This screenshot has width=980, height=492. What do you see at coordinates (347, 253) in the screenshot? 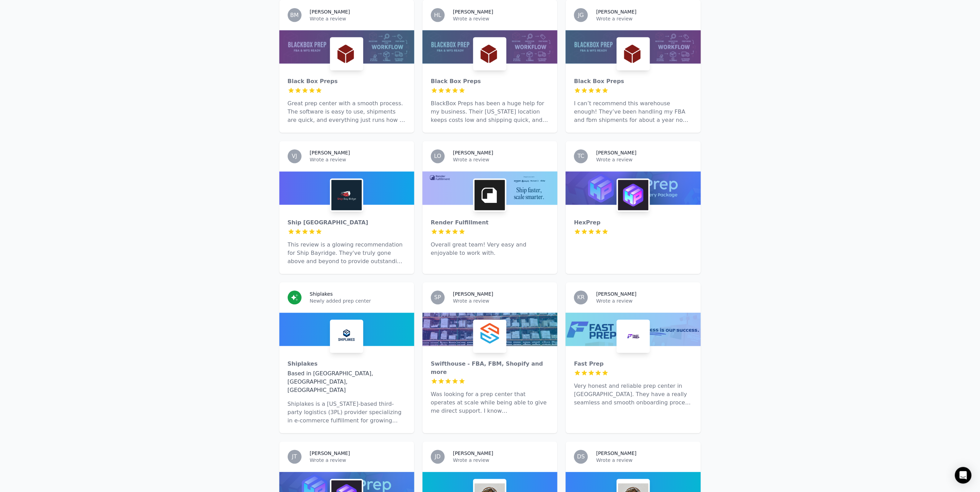
I see `p: This review is a glowing recommendation for Ship Bayridge. They've truly gone above and beyond to...` at bounding box center [347, 253].